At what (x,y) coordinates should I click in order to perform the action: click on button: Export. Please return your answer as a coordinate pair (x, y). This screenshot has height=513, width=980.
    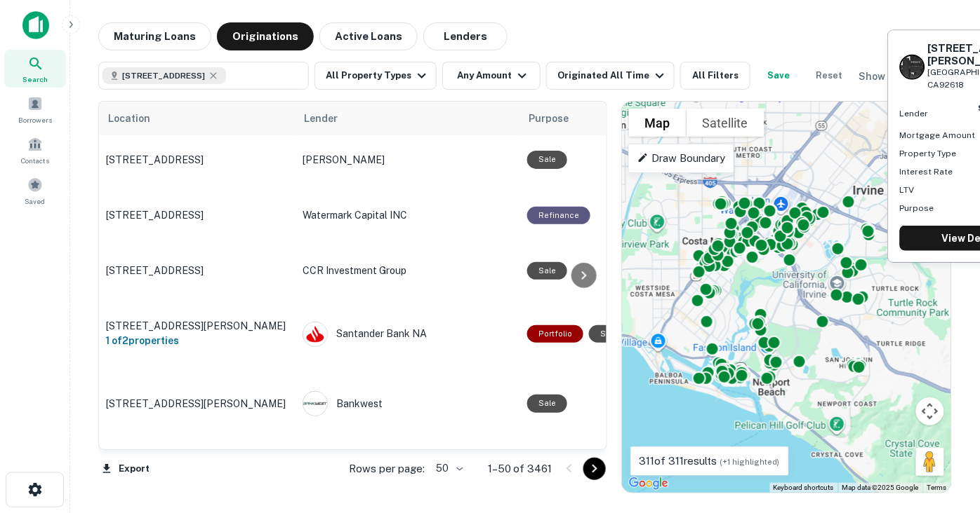
    Looking at the image, I should click on (126, 469).